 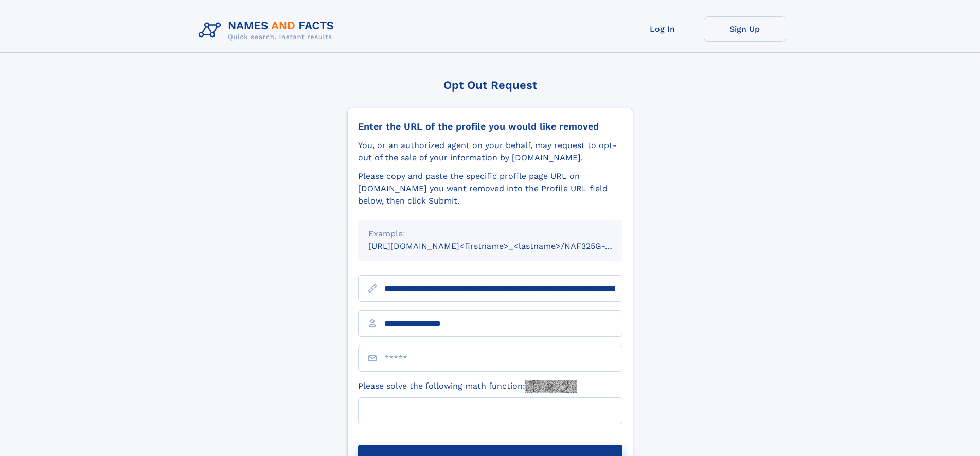 I want to click on div: You, or an authorized agent on your behalf, may request to opt-out of the sale of your informatio..., so click(x=490, y=152).